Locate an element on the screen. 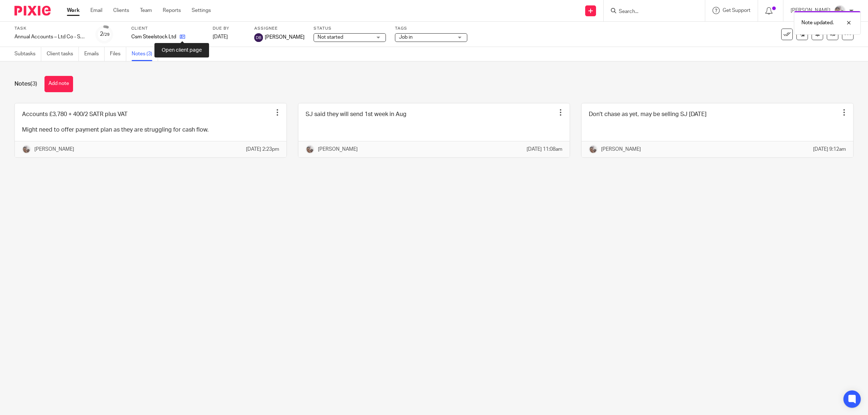 The width and height of the screenshot is (868, 415). div: 2 is located at coordinates (104, 34).